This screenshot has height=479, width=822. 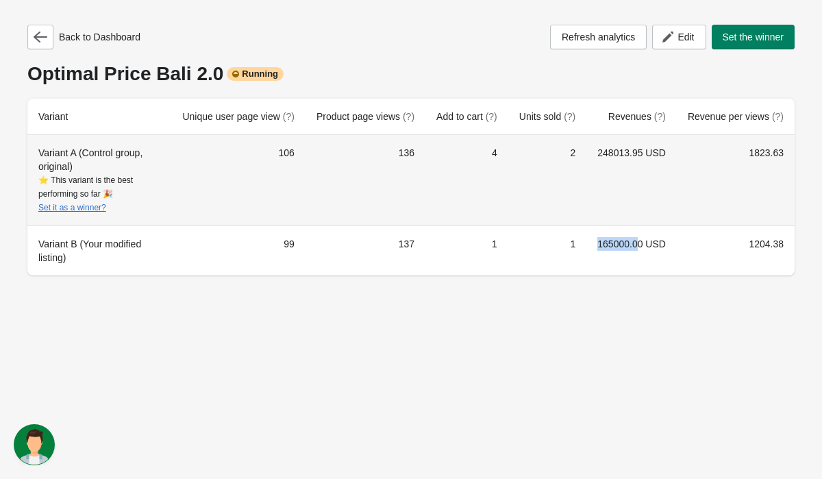 What do you see at coordinates (365, 250) in the screenshot?
I see `td: 137` at bounding box center [365, 250].